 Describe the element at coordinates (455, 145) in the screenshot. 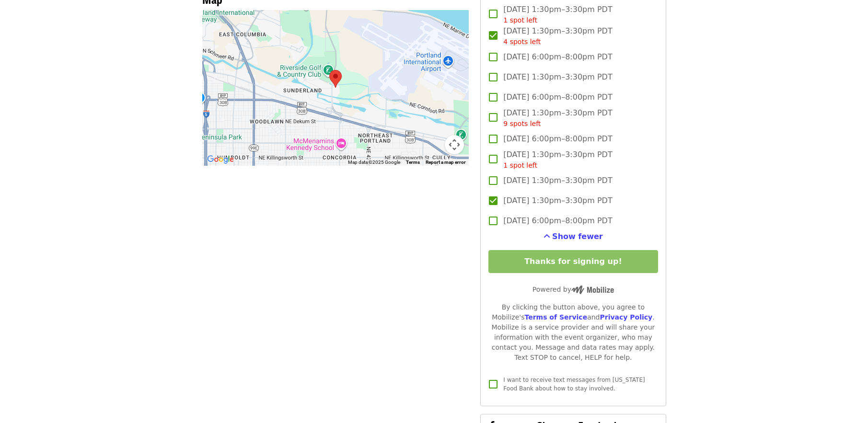

I see `button: Map camera controls` at that location.